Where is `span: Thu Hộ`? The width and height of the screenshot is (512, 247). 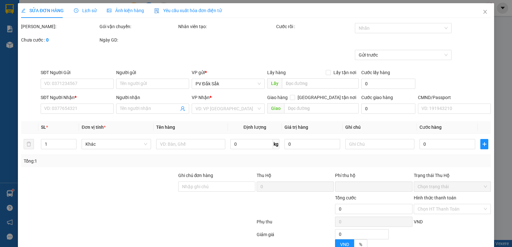 span: Thu Hộ is located at coordinates (264, 176).